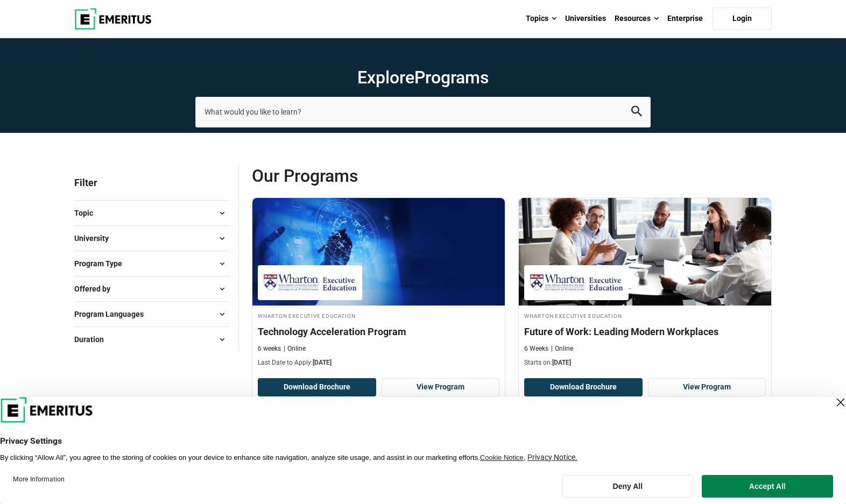 The image size is (846, 504). Describe the element at coordinates (636, 114) in the screenshot. I see `a: search` at that location.